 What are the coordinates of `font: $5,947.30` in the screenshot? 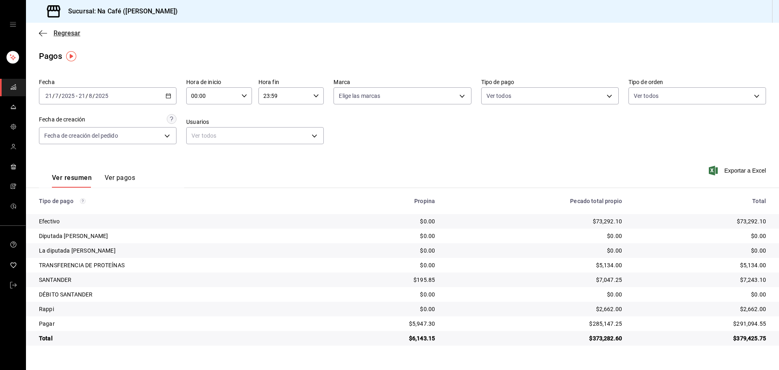 It's located at (422, 323).